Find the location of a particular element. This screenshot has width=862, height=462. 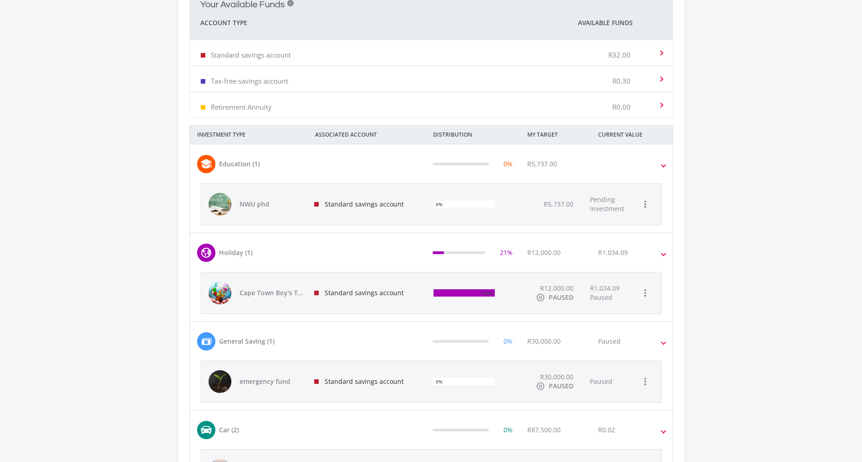

div: Car (2) is located at coordinates (229, 430).